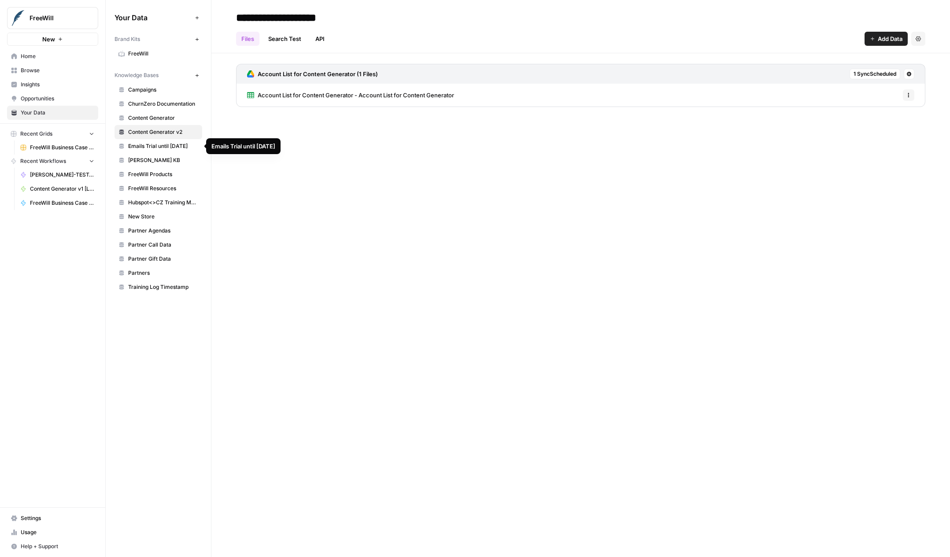 The height and width of the screenshot is (557, 950). What do you see at coordinates (163, 259) in the screenshot?
I see `span: Partner Gift Data` at bounding box center [163, 259].